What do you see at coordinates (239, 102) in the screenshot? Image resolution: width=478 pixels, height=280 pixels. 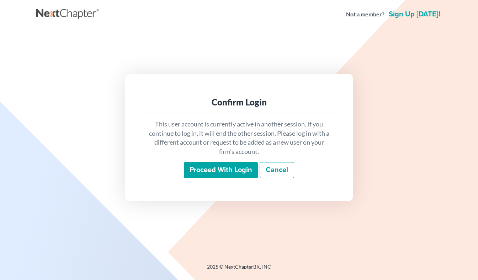 I see `div: Confirm Login` at bounding box center [239, 102].